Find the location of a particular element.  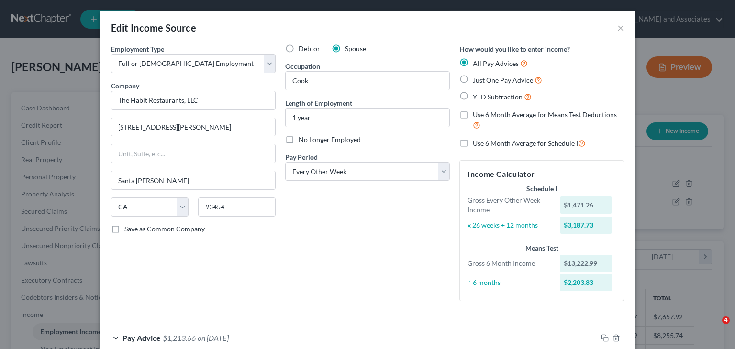

span: $1,213.66 is located at coordinates (179, 338).